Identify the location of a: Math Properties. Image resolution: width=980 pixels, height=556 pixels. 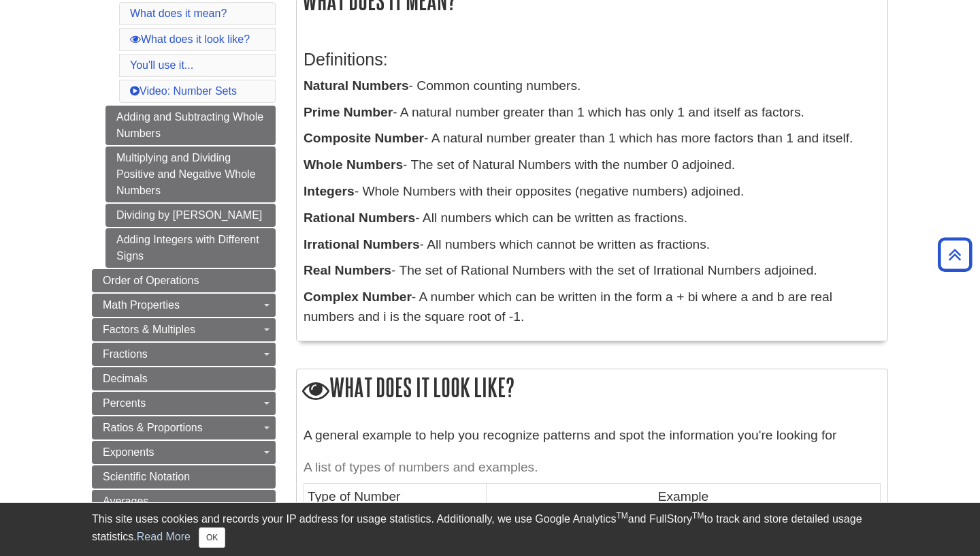
(184, 305).